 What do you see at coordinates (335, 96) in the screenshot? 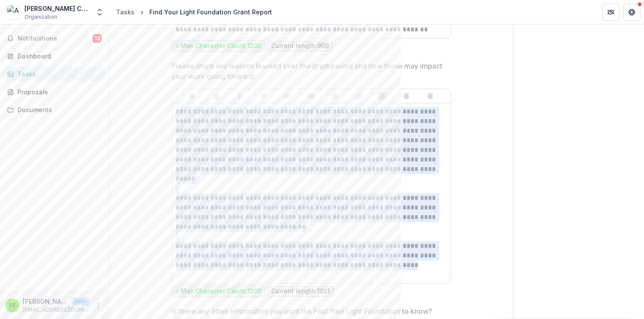
I see `button: Bullet List` at bounding box center [335, 96].